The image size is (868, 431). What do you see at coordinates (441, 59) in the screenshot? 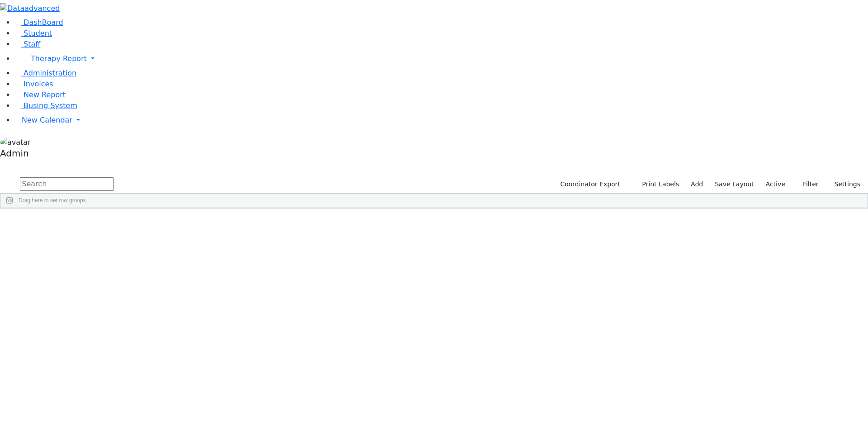
I see `a: Therapy Report` at bounding box center [441, 59].